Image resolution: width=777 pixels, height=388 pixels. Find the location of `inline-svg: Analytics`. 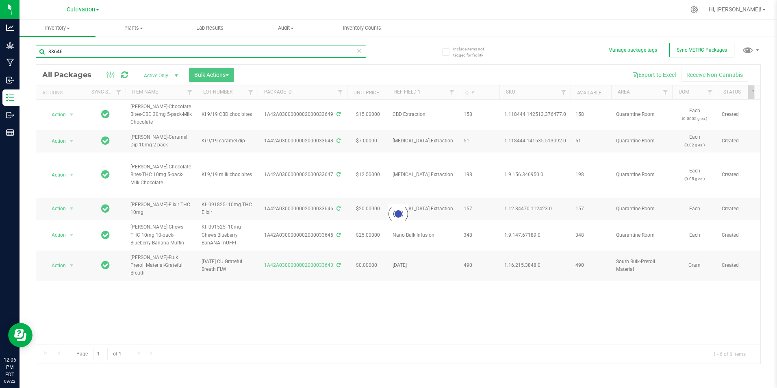

inline-svg: Analytics is located at coordinates (10, 28).